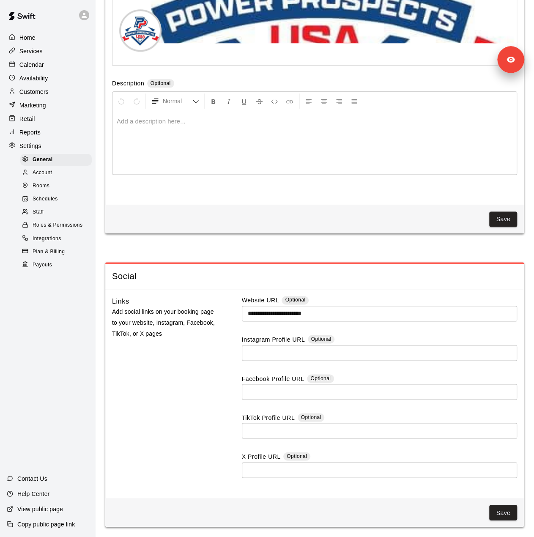 The image size is (534, 537). What do you see at coordinates (47, 51) in the screenshot?
I see `a: Services` at bounding box center [47, 51].